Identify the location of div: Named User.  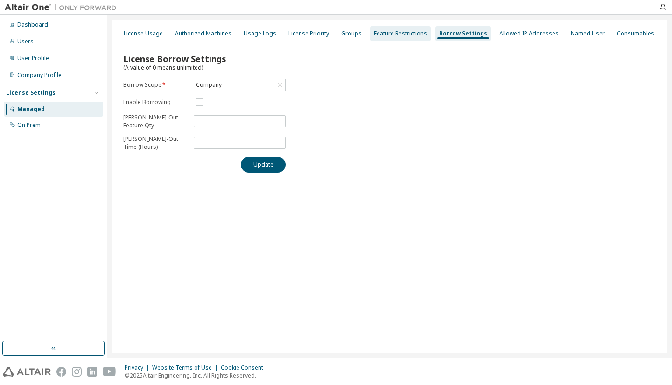
(588, 34).